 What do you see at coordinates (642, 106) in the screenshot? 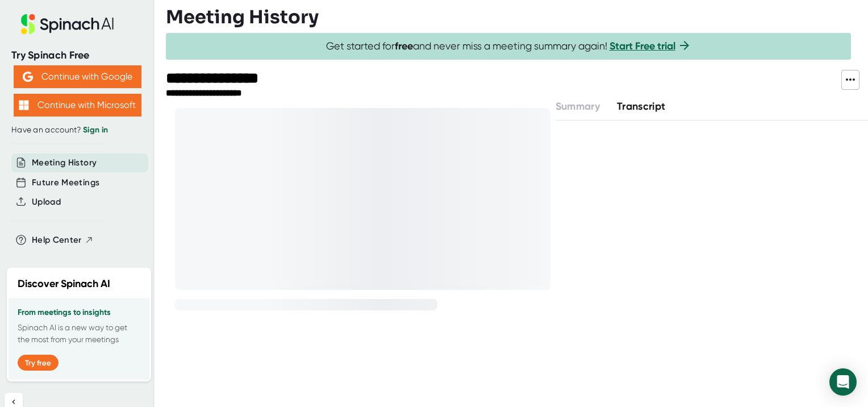
I see `span: Transcript` at bounding box center [642, 106].